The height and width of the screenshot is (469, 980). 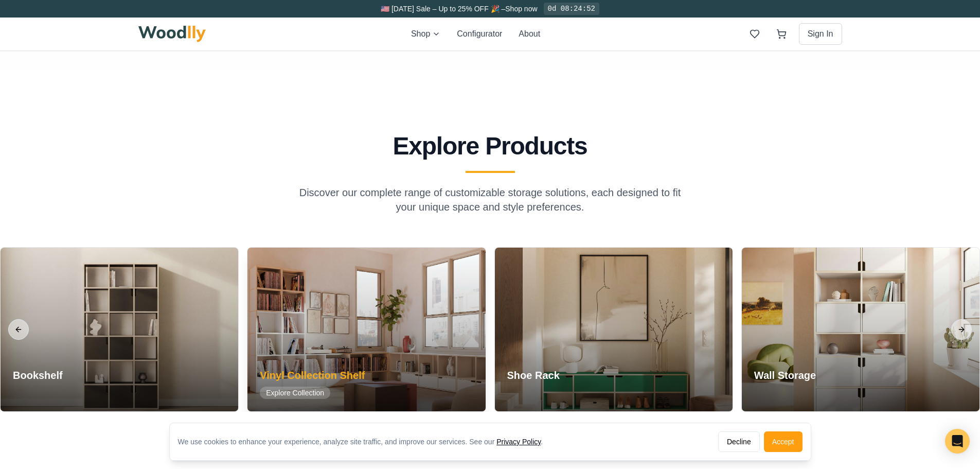 What do you see at coordinates (312, 375) in the screenshot?
I see `h3: Vinyl Collection Shelf` at bounding box center [312, 375].